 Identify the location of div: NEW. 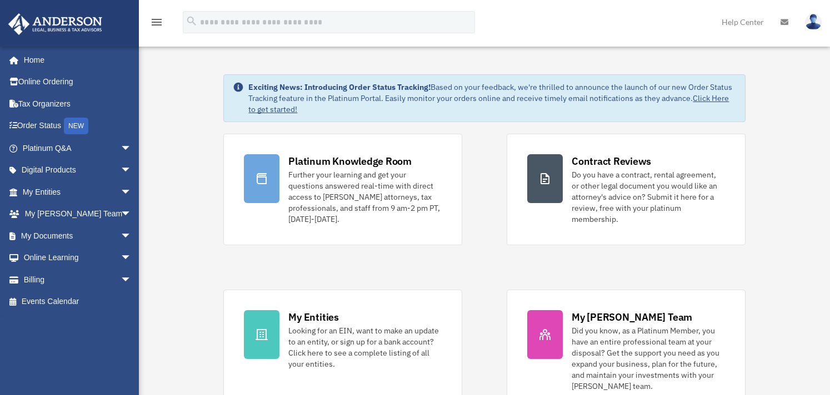
(76, 126).